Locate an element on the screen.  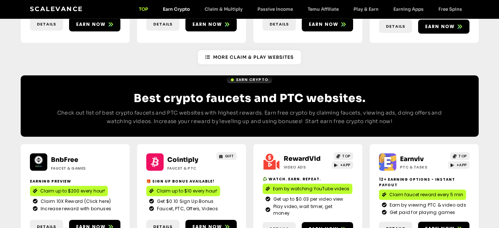
a: Earning Apps is located at coordinates (409, 9).